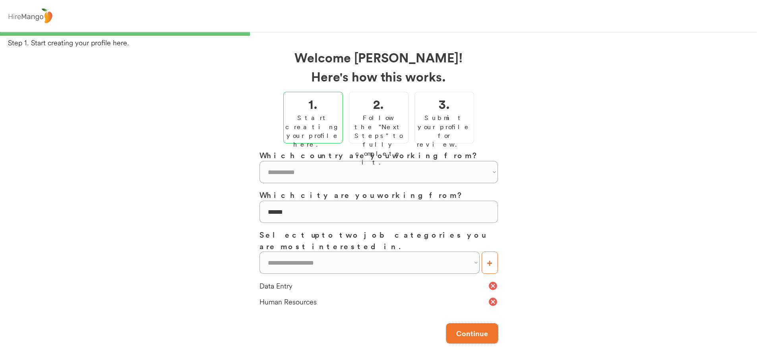  I want to click on div: 33%, so click(379, 34).